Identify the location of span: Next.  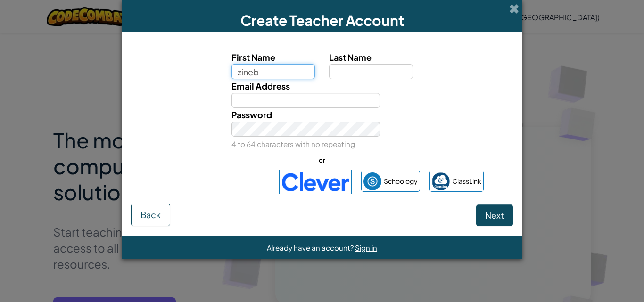
(494, 215).